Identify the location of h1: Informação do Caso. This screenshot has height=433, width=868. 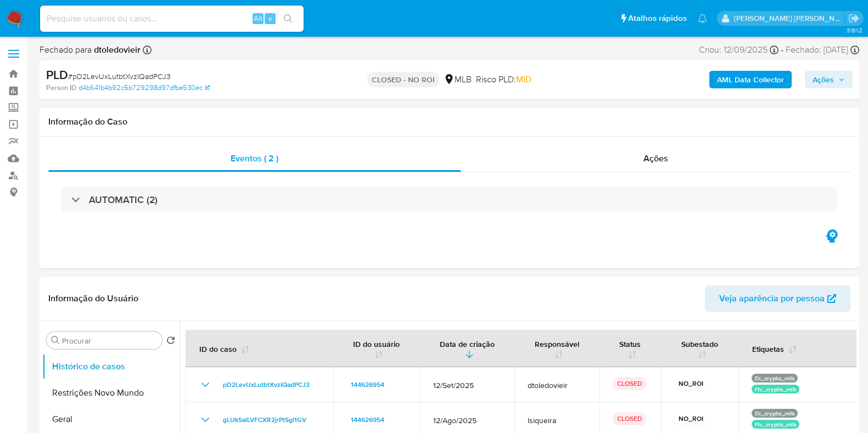
(450, 122).